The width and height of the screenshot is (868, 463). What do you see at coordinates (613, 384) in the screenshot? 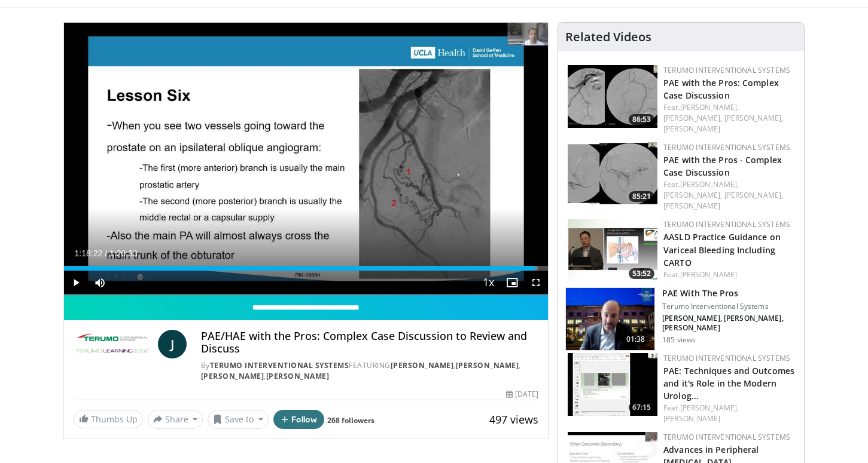
I see `img: 93e049e9-62b1-41dc-8150-a6ce6f366562.150x105_q85_crop-smart_upscale.jpg` at bounding box center [613, 384].